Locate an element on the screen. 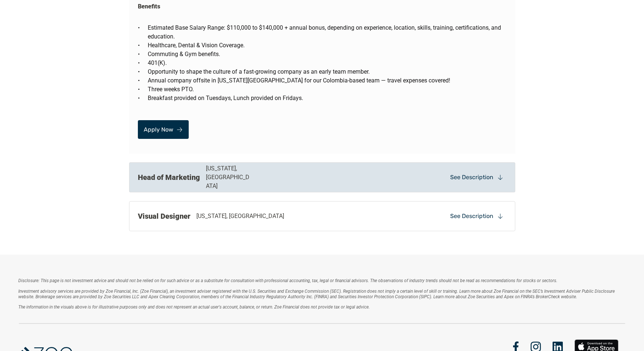 This screenshot has height=351, width=644. em: The information in the visuals above is for illustrative purposes only and does not represent an ... is located at coordinates (194, 307).